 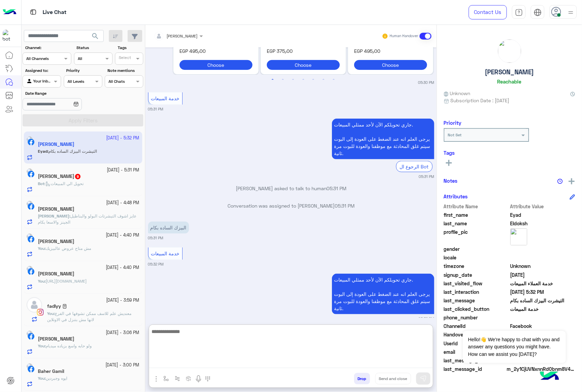 I want to click on label: Channel:, so click(x=48, y=48).